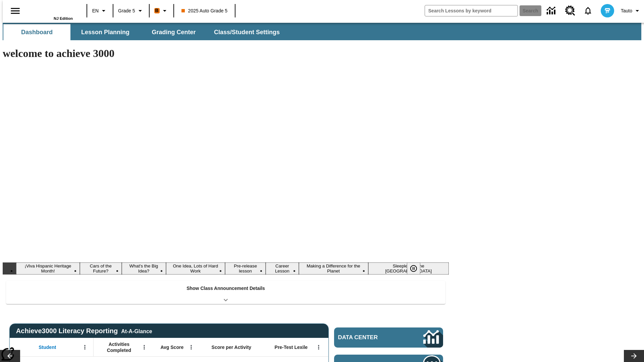  I want to click on button: Slide 4 One Idea, Lots of Hard Work, so click(195, 268).